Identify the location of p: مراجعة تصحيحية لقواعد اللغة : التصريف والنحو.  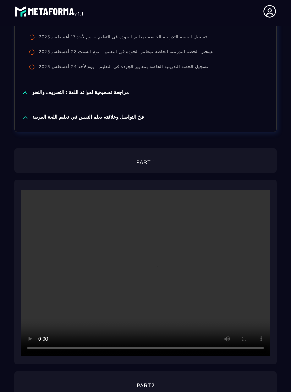
(80, 93).